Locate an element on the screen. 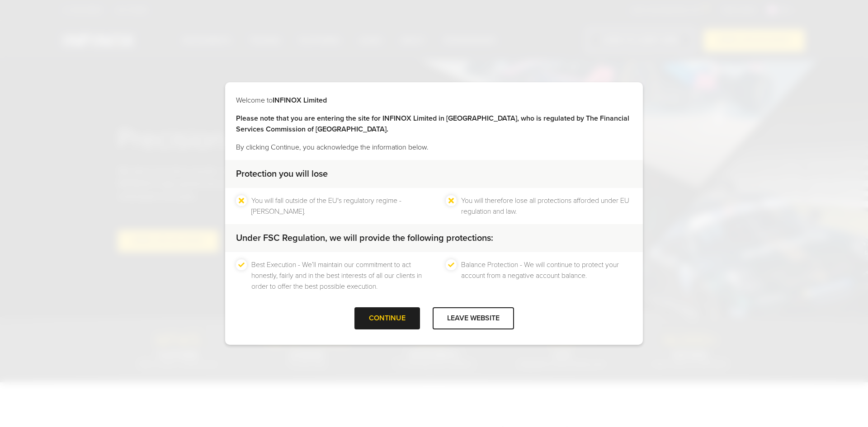 The height and width of the screenshot is (427, 868). strong: Under FSC Regulation, we will provide the following protections: is located at coordinates (364, 238).